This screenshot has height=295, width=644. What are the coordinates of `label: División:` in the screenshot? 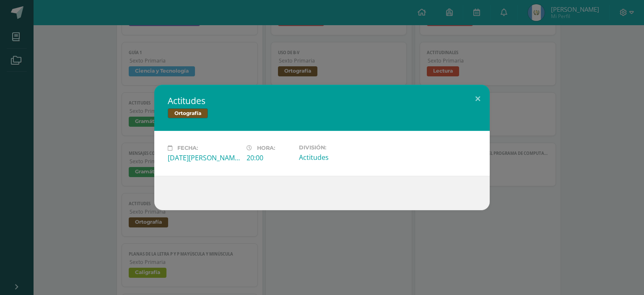 It's located at (335, 147).